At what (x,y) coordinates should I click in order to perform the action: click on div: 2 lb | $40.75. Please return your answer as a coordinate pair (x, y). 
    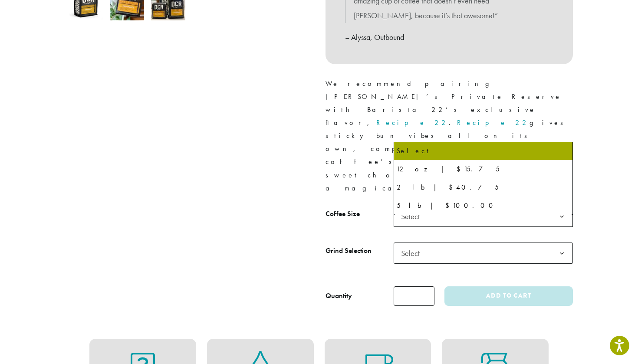
    Looking at the image, I should click on (483, 188).